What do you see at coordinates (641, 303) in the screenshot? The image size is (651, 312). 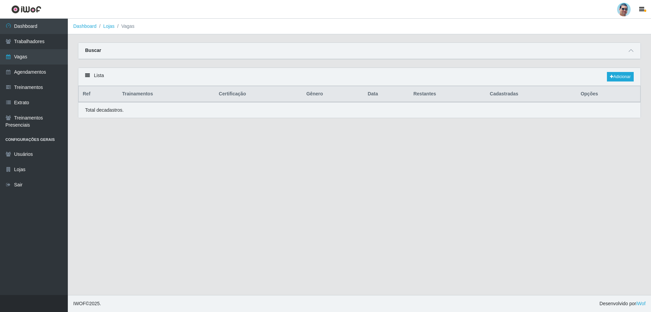 I see `a: iWof` at bounding box center [641, 303].